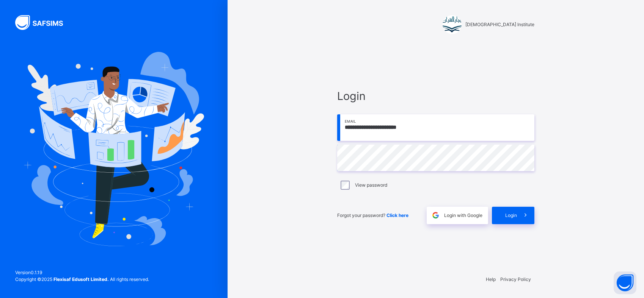 The height and width of the screenshot is (298, 644). I want to click on a: Privacy Policy, so click(516, 279).